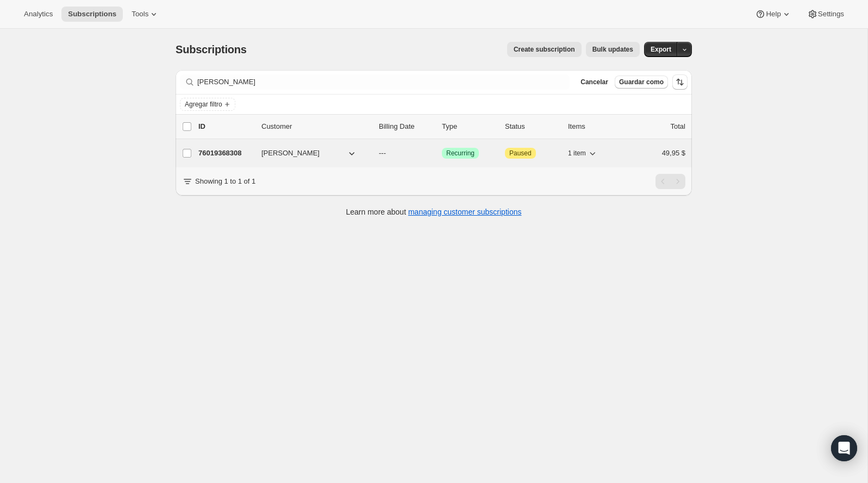 The height and width of the screenshot is (483, 868). I want to click on button: Subscriptions, so click(92, 14).